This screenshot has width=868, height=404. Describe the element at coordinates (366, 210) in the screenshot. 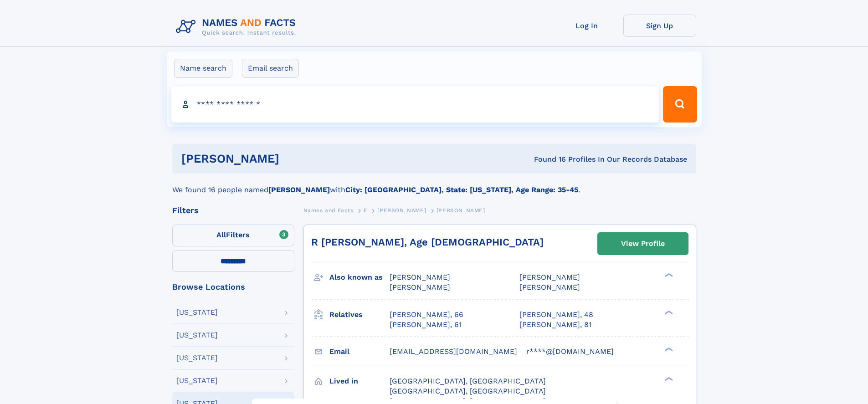

I see `a: F` at that location.